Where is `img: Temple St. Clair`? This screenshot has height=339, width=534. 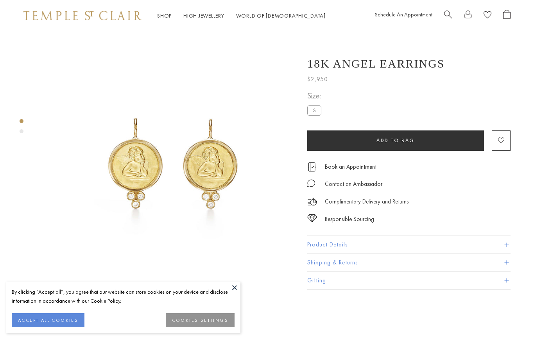
img: Temple St. Clair is located at coordinates (82, 16).